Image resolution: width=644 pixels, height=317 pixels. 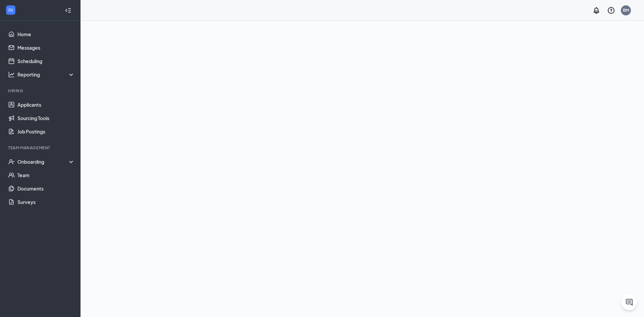 I want to click on a: Surveys, so click(x=46, y=202).